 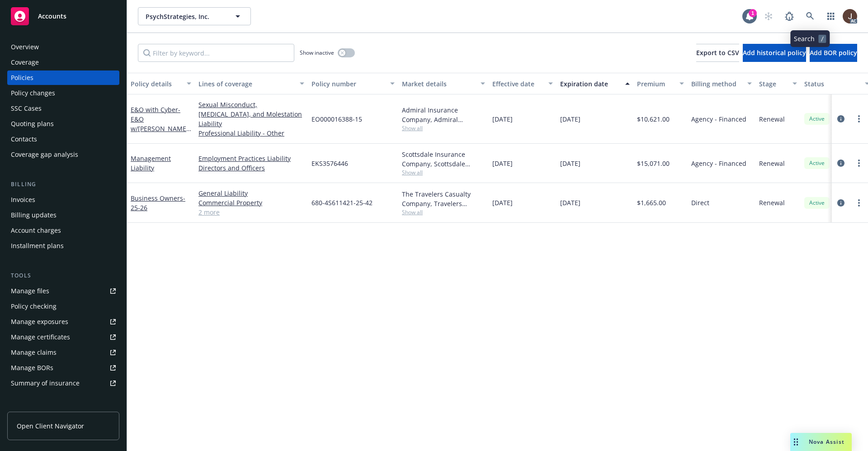 What do you see at coordinates (150, 163) in the screenshot?
I see `a: Management Liability` at bounding box center [150, 163].